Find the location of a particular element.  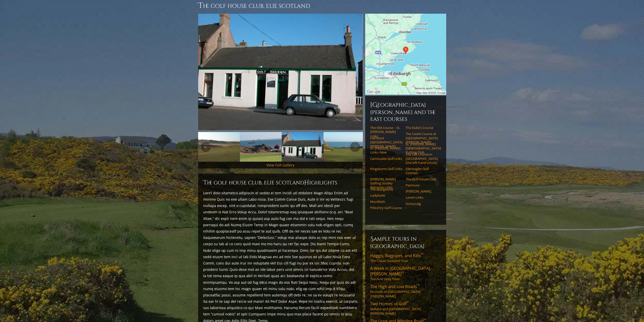

a: The Golf House Club is located at coordinates (422, 179).